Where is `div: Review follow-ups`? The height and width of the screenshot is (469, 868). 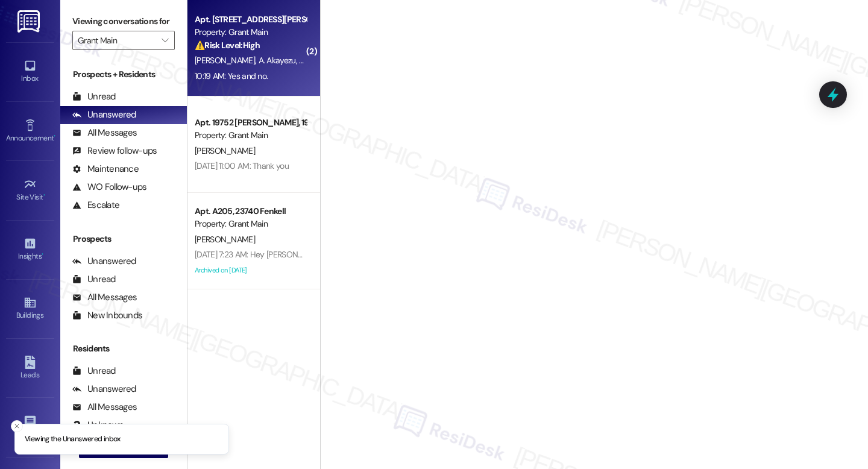
div: Review follow-ups is located at coordinates (115, 150).